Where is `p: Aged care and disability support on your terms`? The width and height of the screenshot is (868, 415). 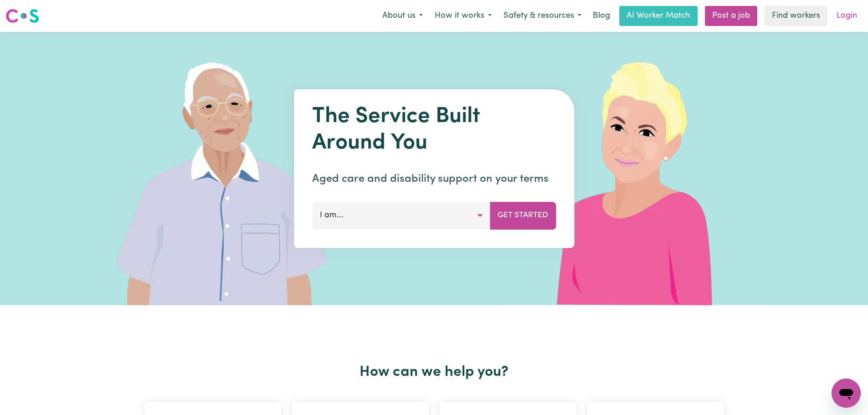 p: Aged care and disability support on your terms is located at coordinates (434, 179).